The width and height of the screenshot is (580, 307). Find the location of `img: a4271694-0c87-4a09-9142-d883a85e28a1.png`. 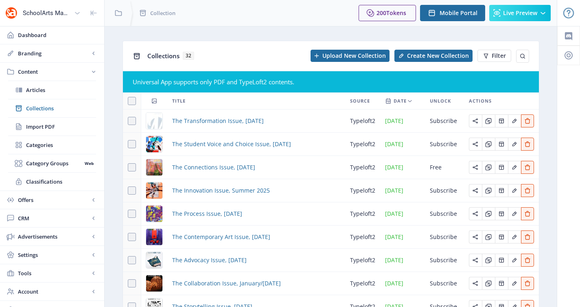

img: a4271694-0c87-4a09-9142-d883a85e28a1.png is located at coordinates (154, 260).